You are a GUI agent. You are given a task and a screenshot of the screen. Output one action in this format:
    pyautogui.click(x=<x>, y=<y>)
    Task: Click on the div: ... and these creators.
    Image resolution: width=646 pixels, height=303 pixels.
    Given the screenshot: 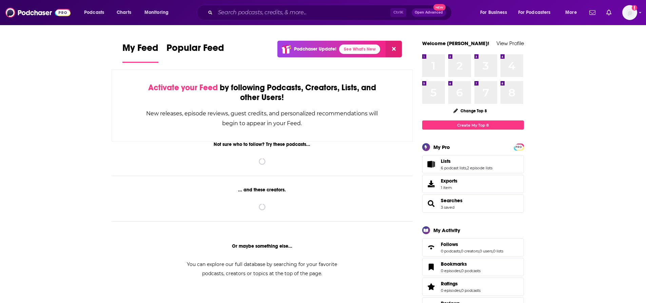 What is the action you would take?
    pyautogui.click(x=262, y=190)
    